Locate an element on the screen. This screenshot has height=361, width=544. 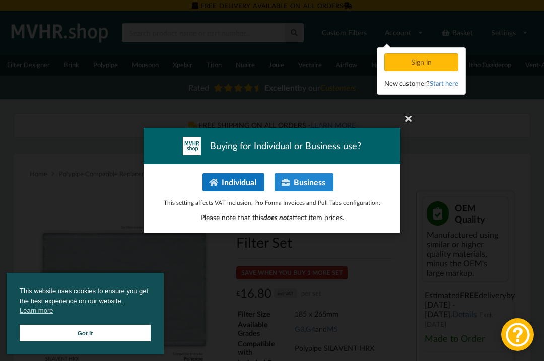
a: cookies - Learn more is located at coordinates (36, 311).